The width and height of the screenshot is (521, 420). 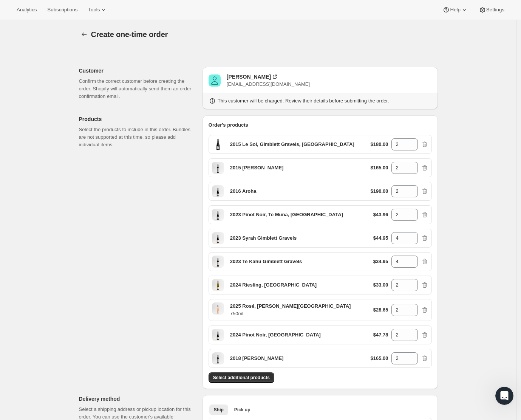 What do you see at coordinates (381, 285) in the screenshot?
I see `p: $33.00` at bounding box center [381, 285].